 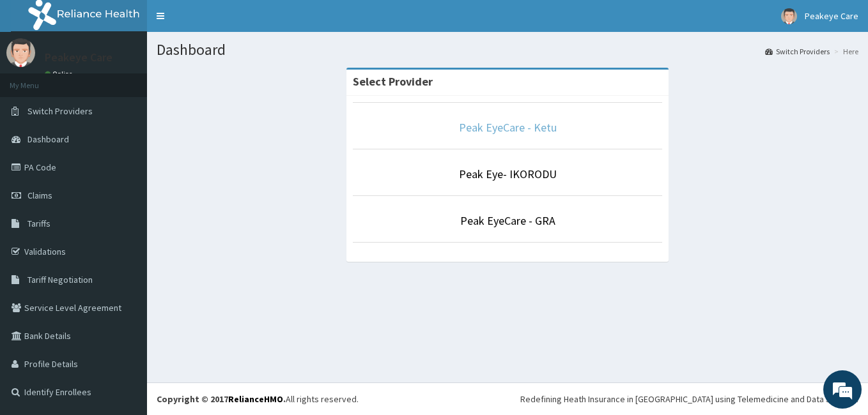 I want to click on span: Switch Providers, so click(x=60, y=111).